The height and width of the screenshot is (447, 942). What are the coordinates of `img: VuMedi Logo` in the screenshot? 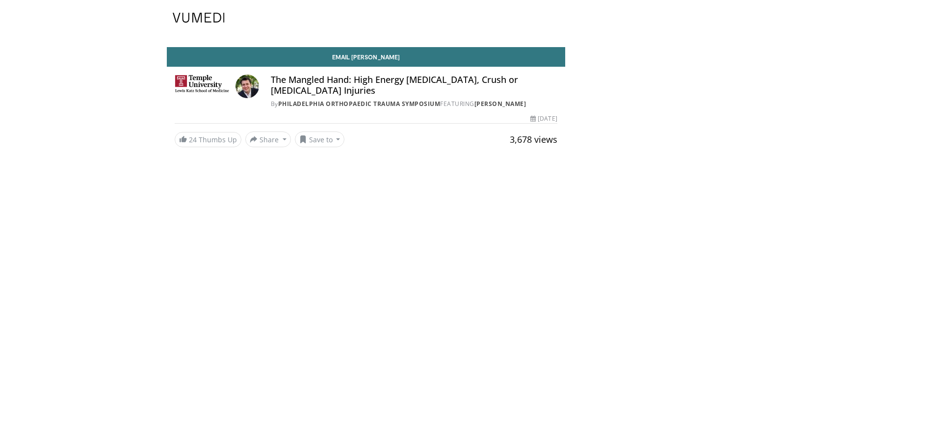 It's located at (199, 18).